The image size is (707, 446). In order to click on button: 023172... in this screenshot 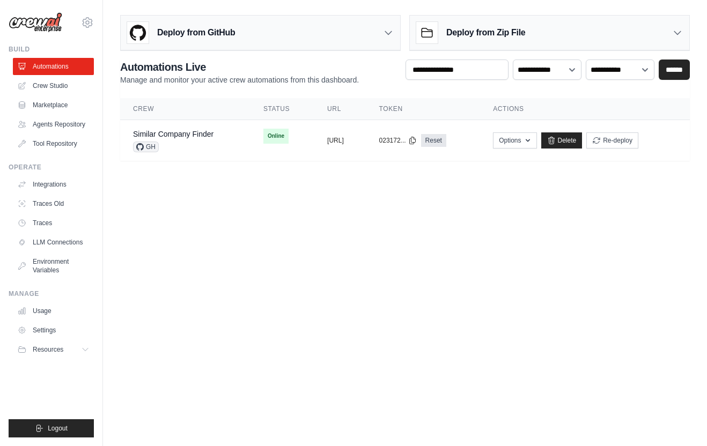, I will do `click(398, 141)`.